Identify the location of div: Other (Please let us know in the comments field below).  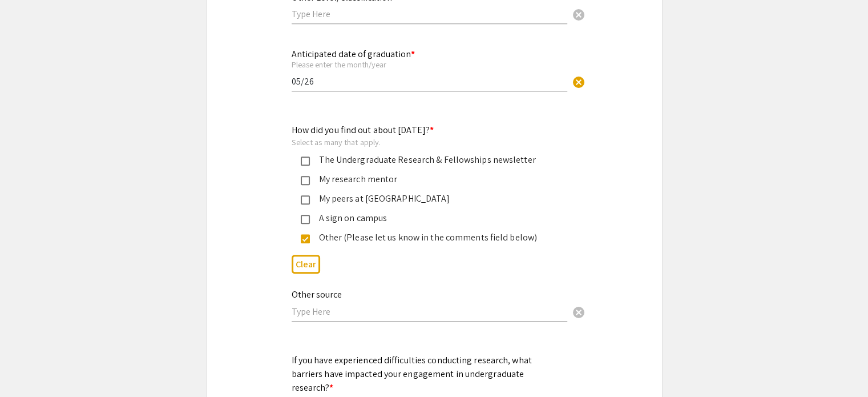
(430, 238).